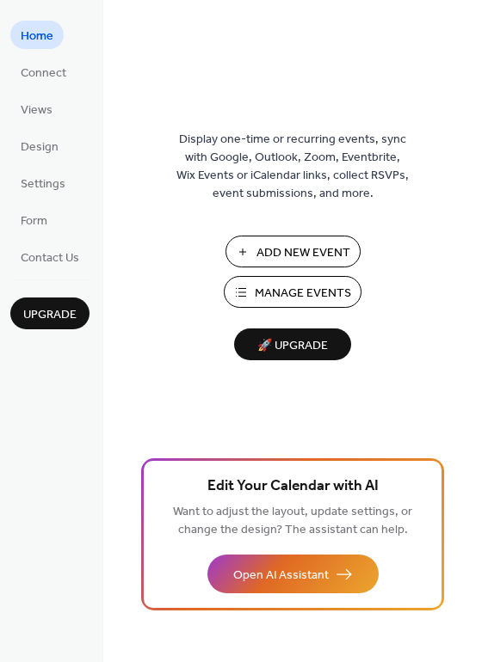 The image size is (482, 662). Describe the element at coordinates (37, 34) in the screenshot. I see `a: Home` at that location.